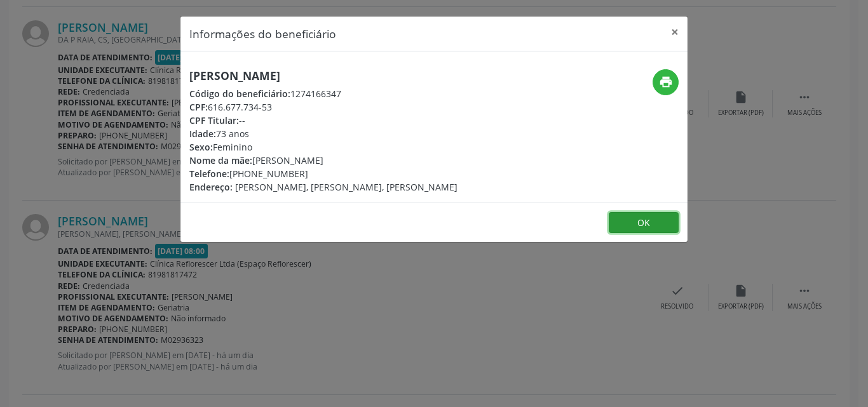 This screenshot has height=407, width=868. I want to click on button: print, so click(665, 82).